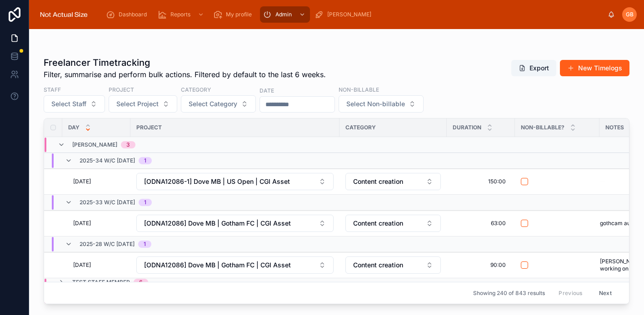 This screenshot has height=315, width=644. I want to click on span: Admin, so click(284, 15).